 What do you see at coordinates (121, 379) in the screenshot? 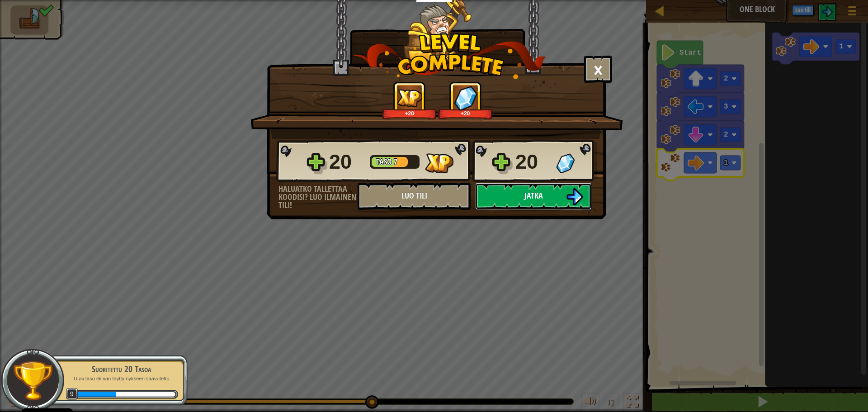
I see `p: Uusi taso eliniän täyttymykseen saavutettu.` at bounding box center [121, 379].